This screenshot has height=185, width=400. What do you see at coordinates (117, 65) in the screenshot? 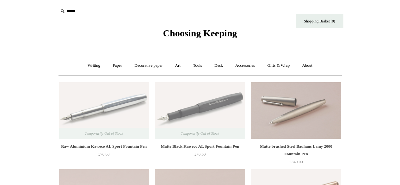
I see `a: Paper` at bounding box center [117, 65].